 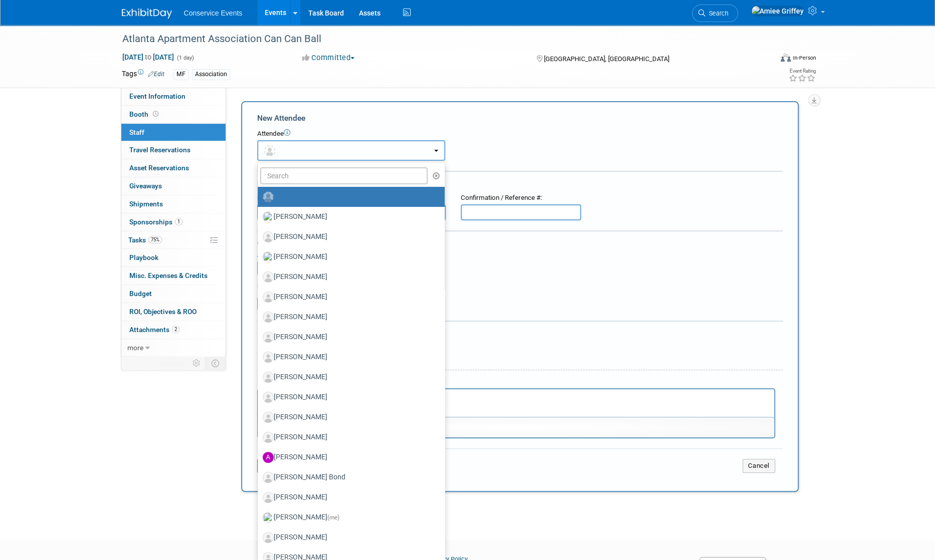 What do you see at coordinates (520, 334) in the screenshot?
I see `div: Misc. Attachments & Notes` at bounding box center [520, 334].